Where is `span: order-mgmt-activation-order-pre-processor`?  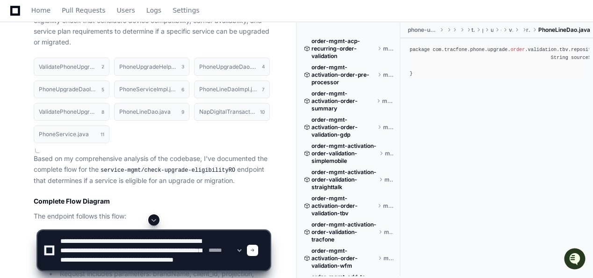 span: order-mgmt-activation-order-pre-processor is located at coordinates (344, 75).